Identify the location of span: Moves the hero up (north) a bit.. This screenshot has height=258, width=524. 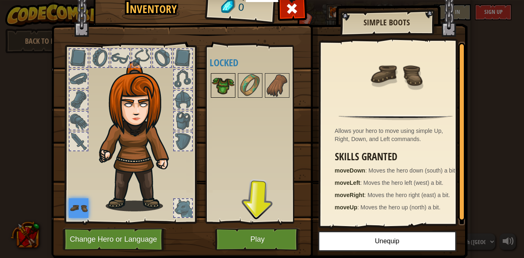
(400, 207).